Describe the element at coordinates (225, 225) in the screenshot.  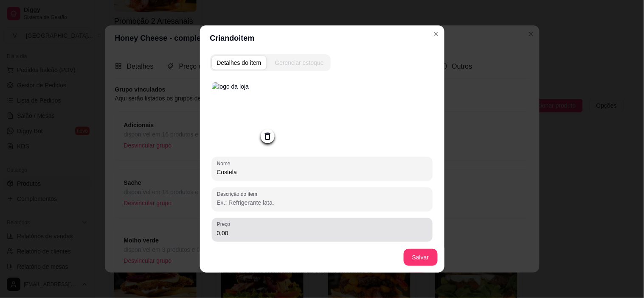
I see `label: Preço` at that location.